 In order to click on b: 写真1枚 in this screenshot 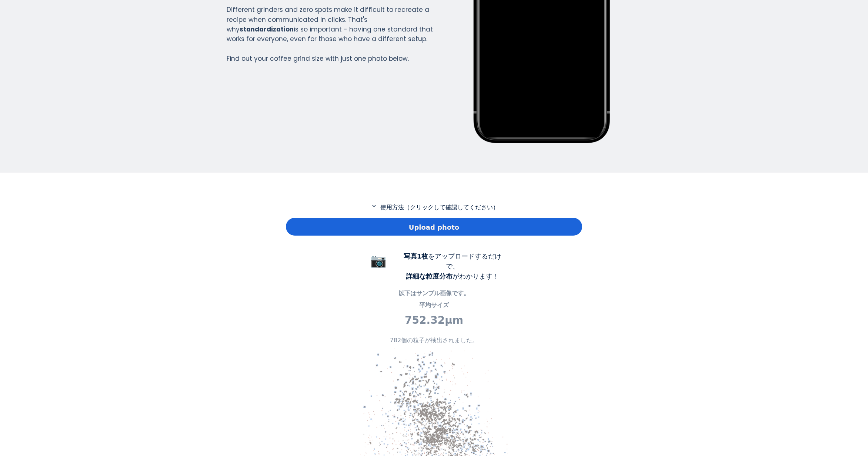, I will do `click(416, 256)`.